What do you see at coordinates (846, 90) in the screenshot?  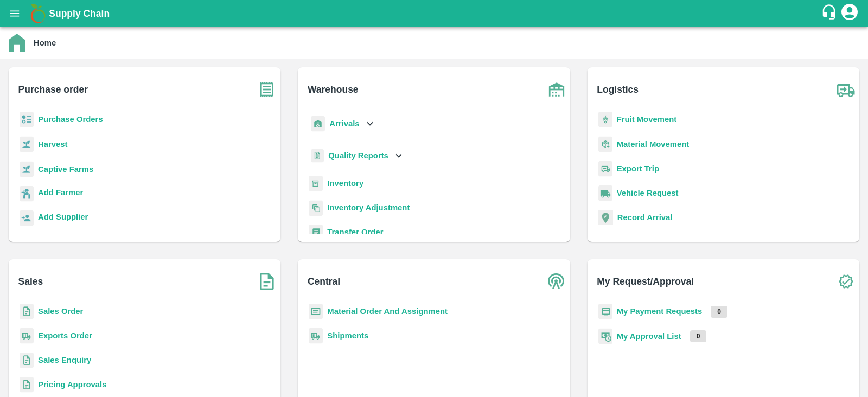 I see `img: truck` at bounding box center [846, 90].